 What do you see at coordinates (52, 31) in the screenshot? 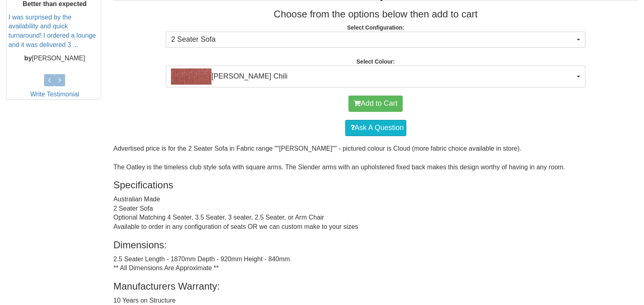
I see `a: I was surprised by the availability and quick turnaround! I ordered a lounge and it was delivered...` at bounding box center [52, 31].